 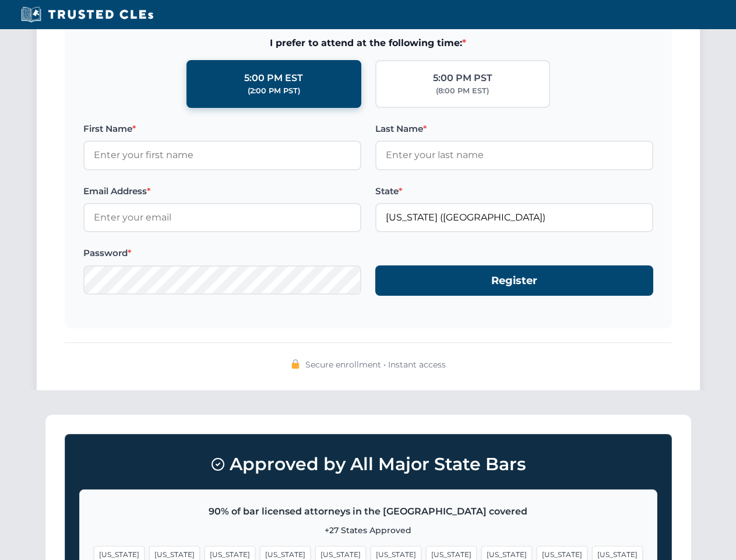 What do you see at coordinates (463, 78) in the screenshot?
I see `div: 5:00 PM PST` at bounding box center [463, 78].